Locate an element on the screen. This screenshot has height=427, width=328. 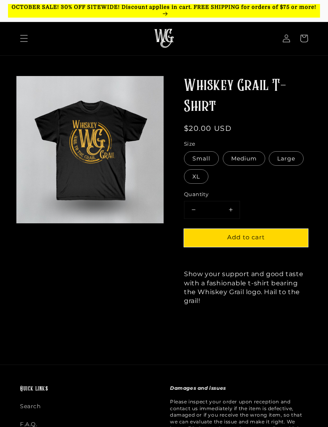
strong: Damages and issues is located at coordinates (198, 387).